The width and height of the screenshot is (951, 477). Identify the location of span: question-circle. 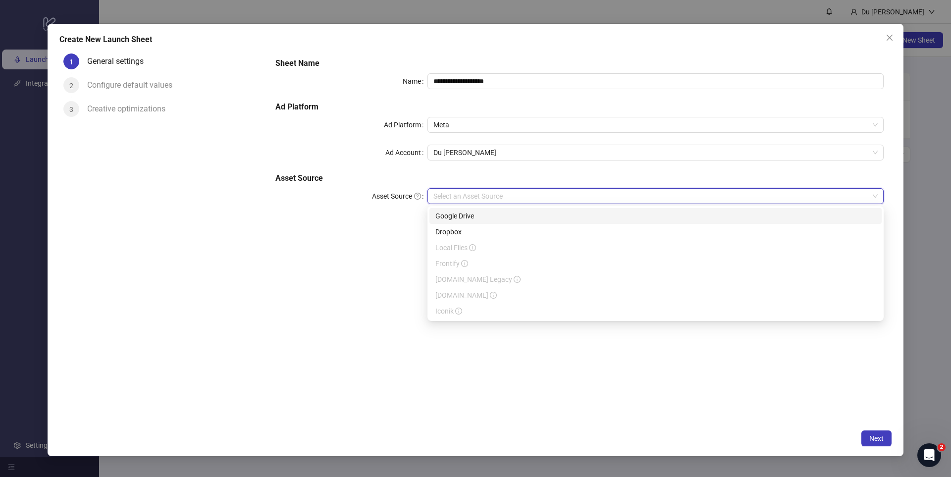
(418, 196).